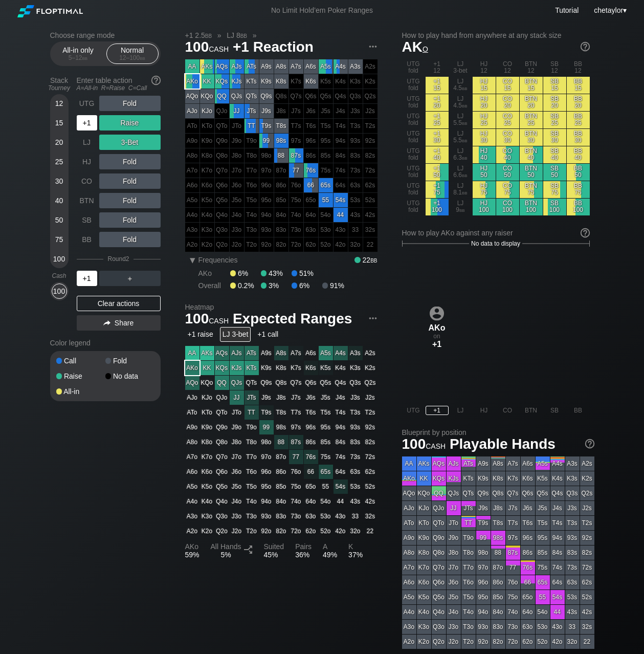  Describe the element at coordinates (460, 207) in the screenshot. I see `div: LJ 9` at that location.